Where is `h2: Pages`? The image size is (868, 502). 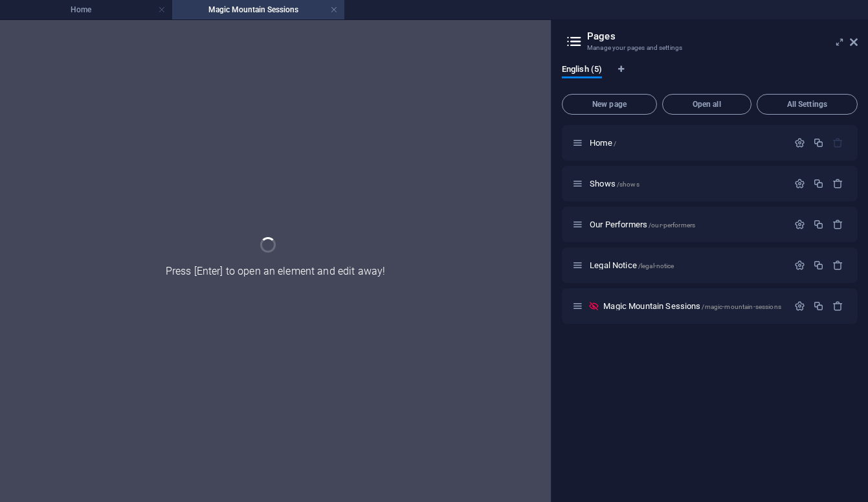
h2: Pages is located at coordinates (722, 36).